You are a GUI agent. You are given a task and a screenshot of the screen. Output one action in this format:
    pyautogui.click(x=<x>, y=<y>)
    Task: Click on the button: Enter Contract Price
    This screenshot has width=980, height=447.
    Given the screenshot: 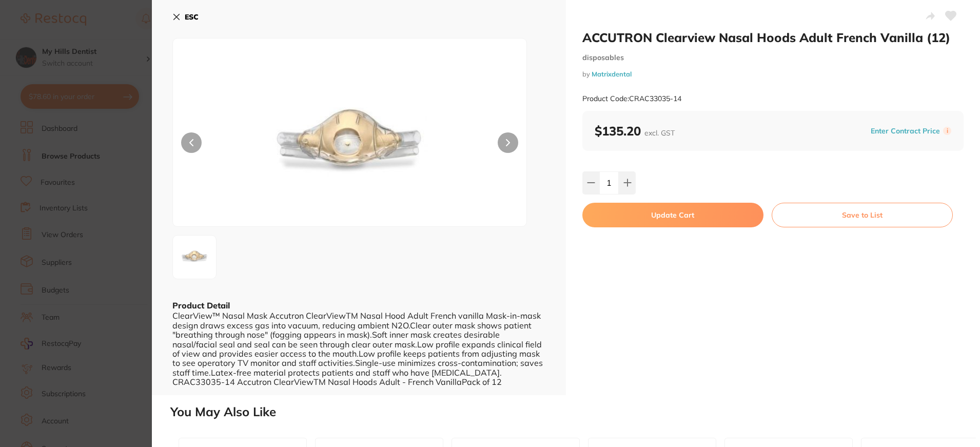 What is the action you would take?
    pyautogui.click(x=905, y=131)
    